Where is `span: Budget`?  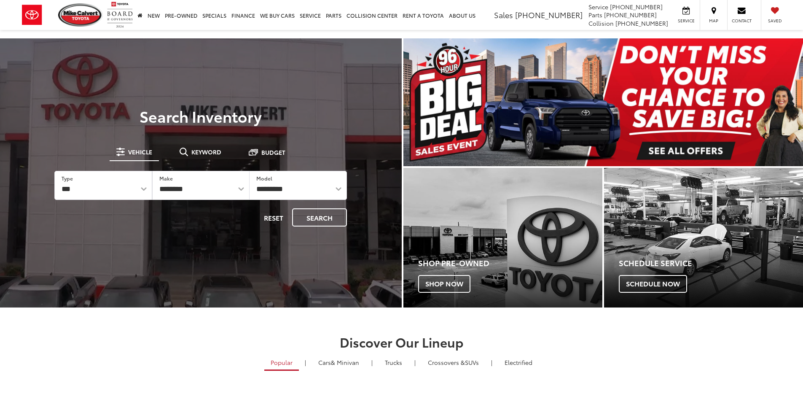 span: Budget is located at coordinates (273, 152).